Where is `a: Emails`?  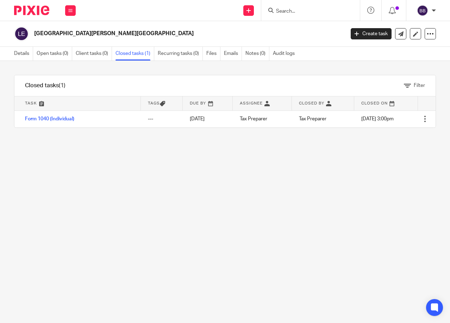
a: Emails is located at coordinates (233, 53).